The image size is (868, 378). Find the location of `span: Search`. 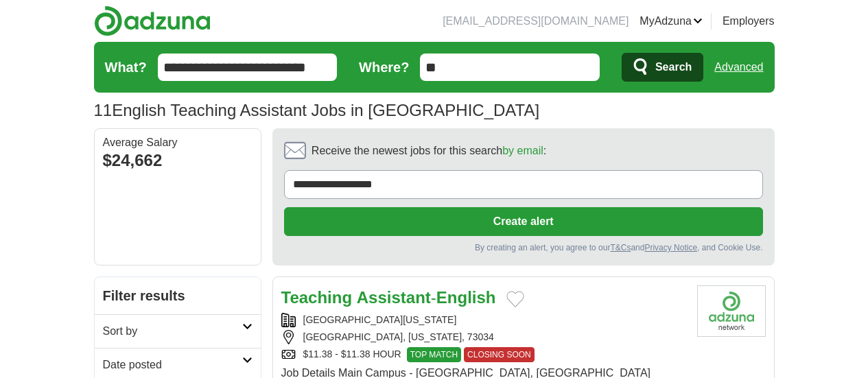

span: Search is located at coordinates (673, 67).